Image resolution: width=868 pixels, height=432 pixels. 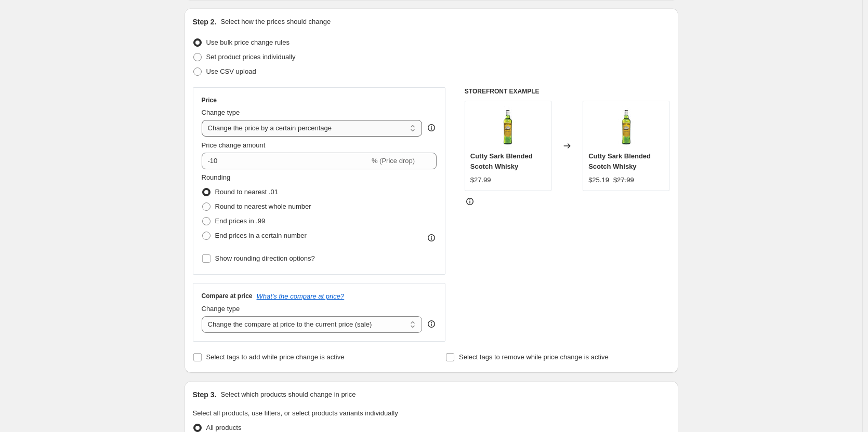 What do you see at coordinates (393, 160) in the screenshot?
I see `span: % (Price drop)` at bounding box center [393, 160].